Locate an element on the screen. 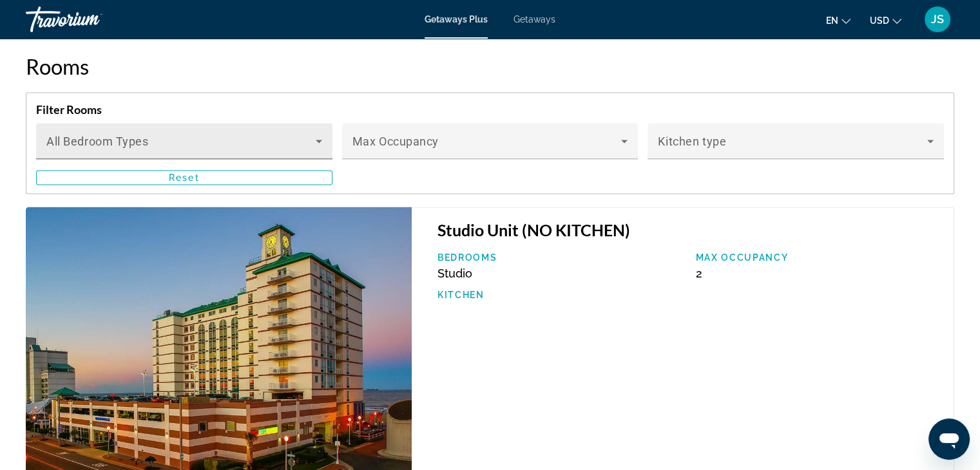 The height and width of the screenshot is (470, 980). button: Reset is located at coordinates (184, 177).